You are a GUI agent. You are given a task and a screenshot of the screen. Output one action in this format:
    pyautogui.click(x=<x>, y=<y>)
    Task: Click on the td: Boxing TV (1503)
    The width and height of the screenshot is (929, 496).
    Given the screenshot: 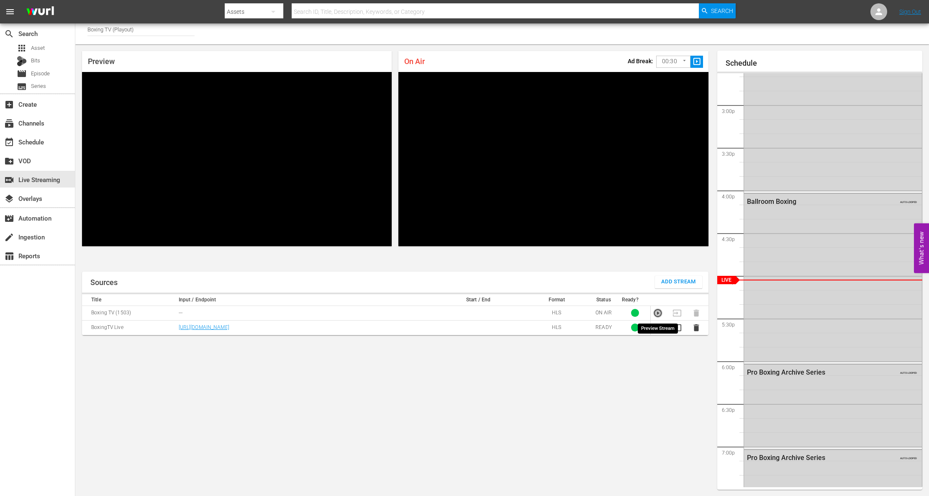 What is the action you would take?
    pyautogui.click(x=129, y=312)
    